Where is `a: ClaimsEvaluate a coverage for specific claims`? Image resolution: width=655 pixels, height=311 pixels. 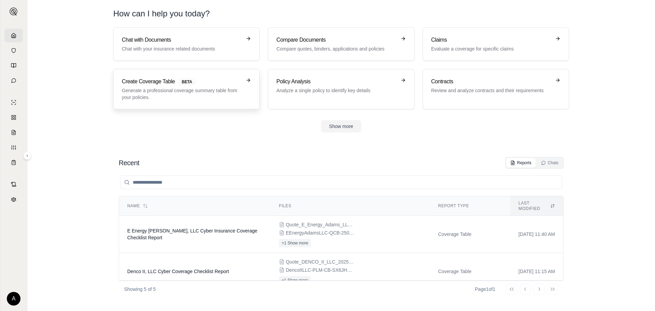
a: ClaimsEvaluate a coverage for specific claims is located at coordinates (496, 44).